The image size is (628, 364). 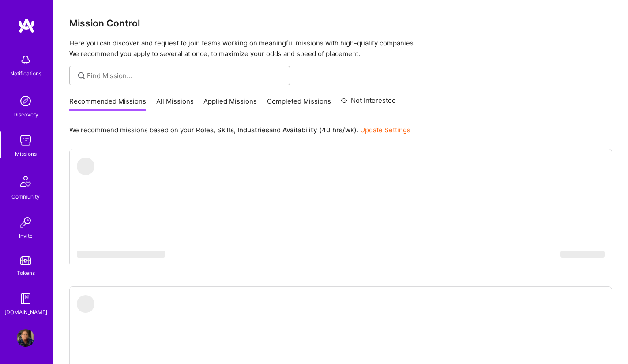 I want to click on b: Skills, so click(x=225, y=129).